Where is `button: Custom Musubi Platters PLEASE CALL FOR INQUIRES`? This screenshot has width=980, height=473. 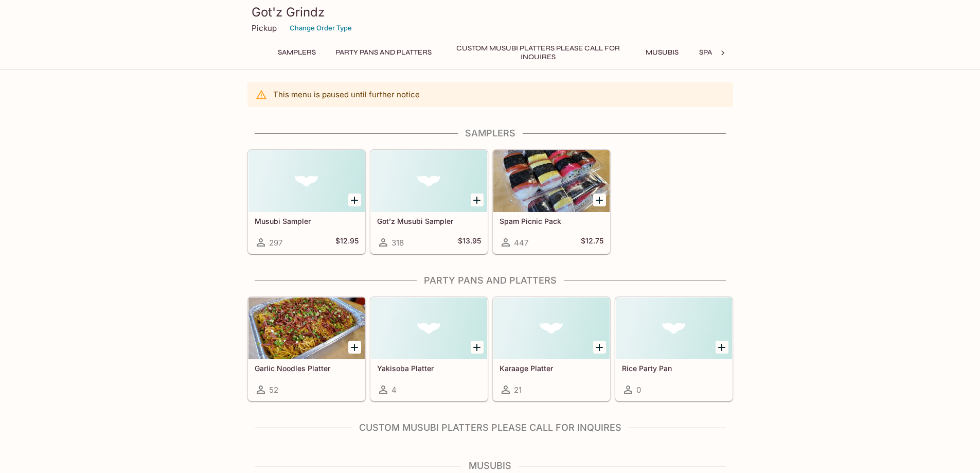
button: Custom Musubi Platters PLEASE CALL FOR INQUIRES is located at coordinates (538, 52).